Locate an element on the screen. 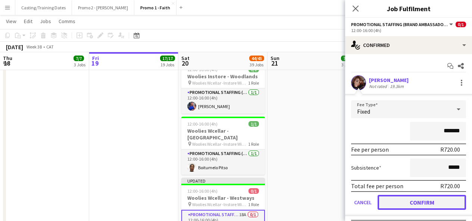 The height and width of the screenshot is (221, 472). app-card-role: Promotional Staffing (Brand Ambassadors)1/112:00-16:00 (4h)Boitumelo Pitso is located at coordinates (223, 162).